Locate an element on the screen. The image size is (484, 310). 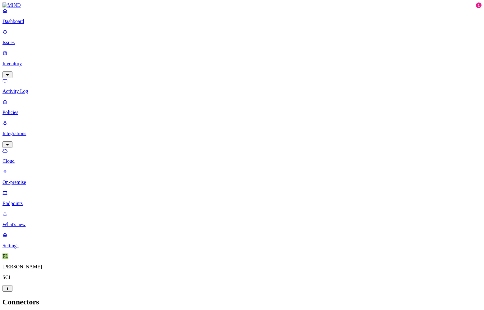
p: Policies is located at coordinates (242, 113).